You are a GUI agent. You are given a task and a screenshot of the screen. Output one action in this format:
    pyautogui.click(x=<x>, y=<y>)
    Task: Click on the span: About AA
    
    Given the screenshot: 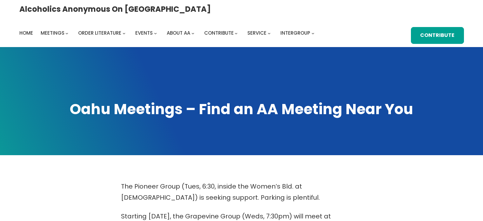 What is the action you would take?
    pyautogui.click(x=178, y=33)
    